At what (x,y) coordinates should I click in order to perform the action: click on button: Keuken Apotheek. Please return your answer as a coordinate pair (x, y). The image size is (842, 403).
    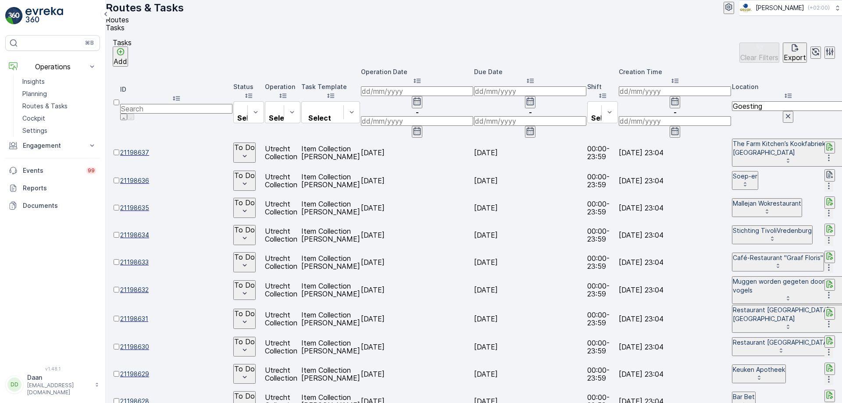
    Looking at the image, I should click on (759, 374).